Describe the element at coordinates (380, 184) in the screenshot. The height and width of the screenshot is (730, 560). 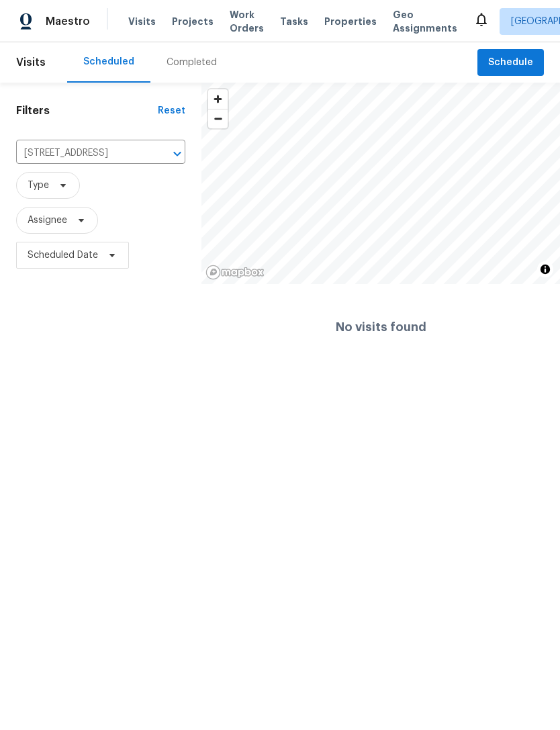
I see `canvas: Map` at that location.